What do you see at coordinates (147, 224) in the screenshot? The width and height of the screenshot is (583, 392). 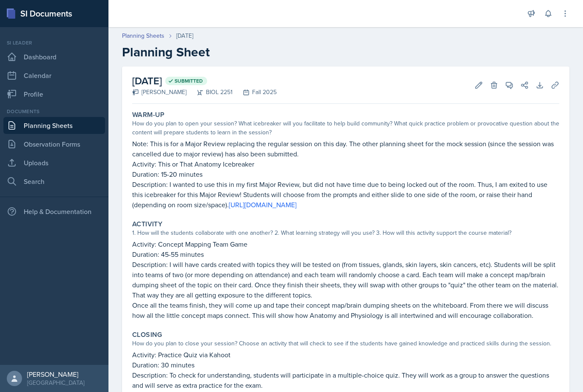 I see `label: Activity` at bounding box center [147, 224].